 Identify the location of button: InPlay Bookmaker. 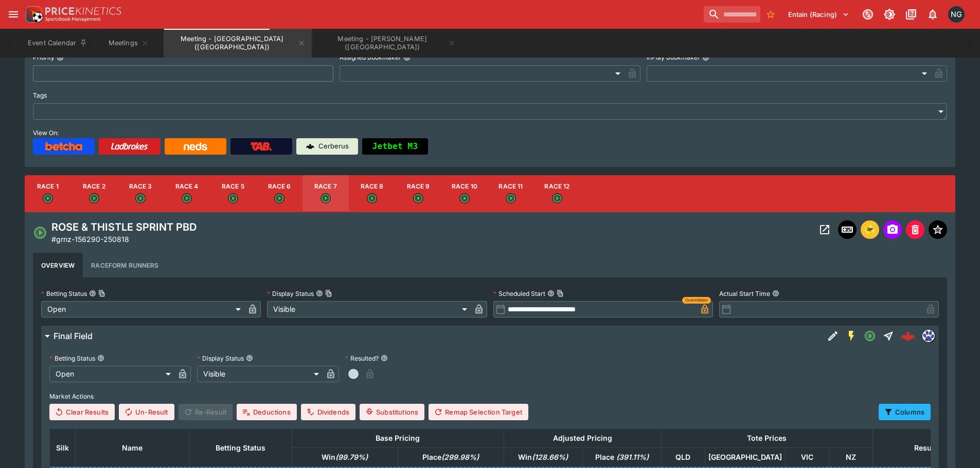
(706, 57).